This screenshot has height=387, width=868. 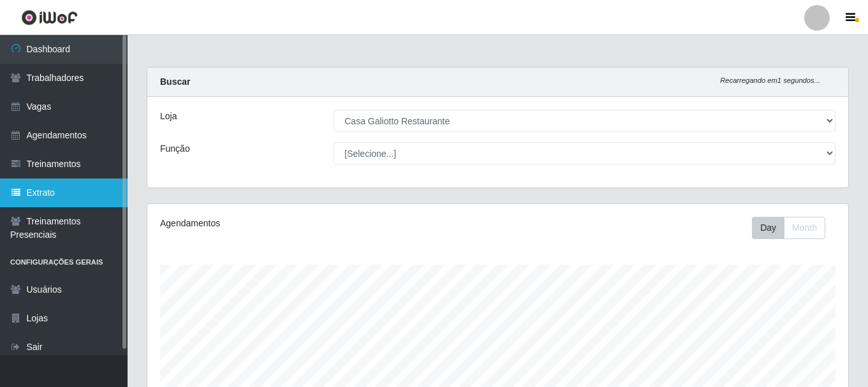 I want to click on div: First group, so click(x=789, y=228).